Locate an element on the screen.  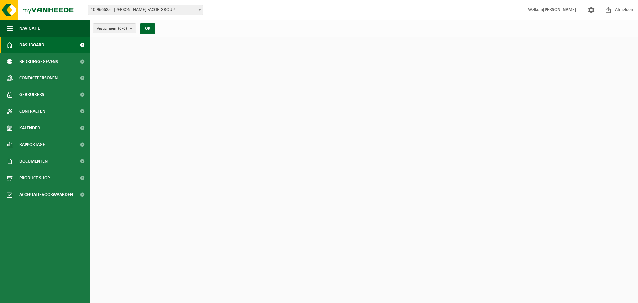
count: (6/6) is located at coordinates (122, 28).